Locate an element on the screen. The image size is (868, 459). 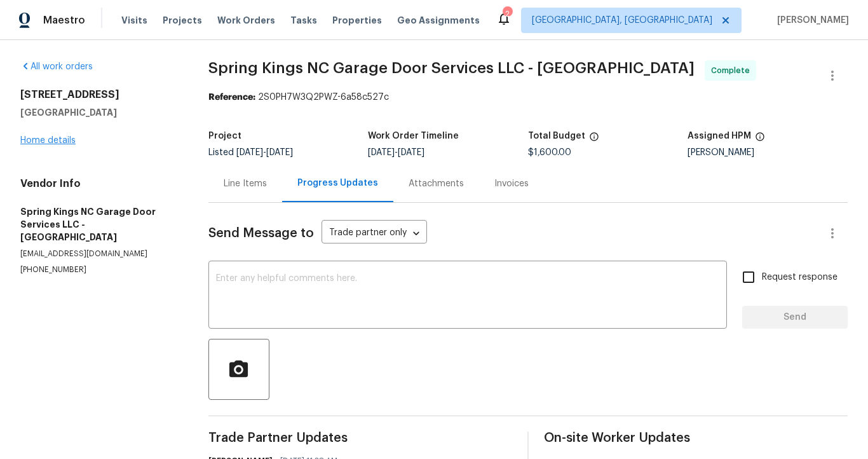
h5: Work Order Timeline is located at coordinates (413, 136).